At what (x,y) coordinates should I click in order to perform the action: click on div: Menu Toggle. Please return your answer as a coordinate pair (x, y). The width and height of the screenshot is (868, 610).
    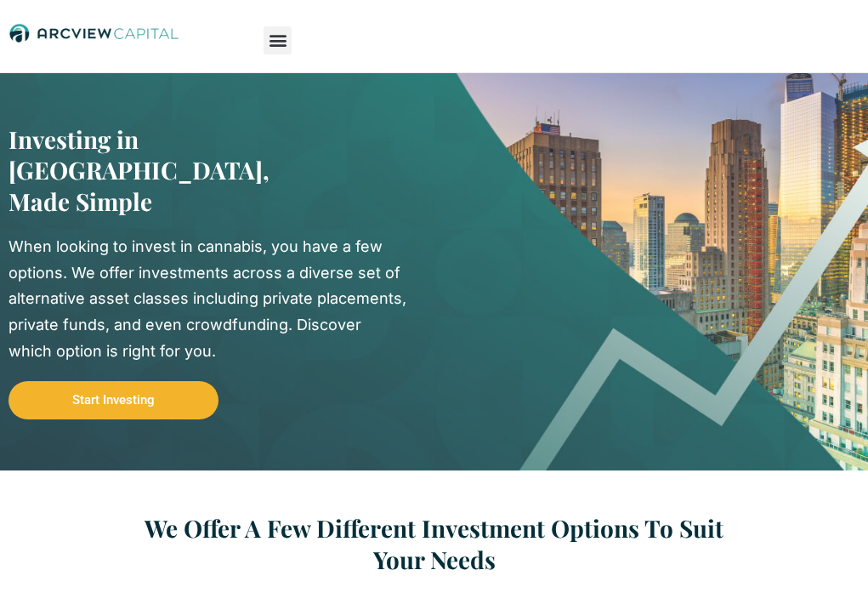
    Looking at the image, I should click on (277, 40).